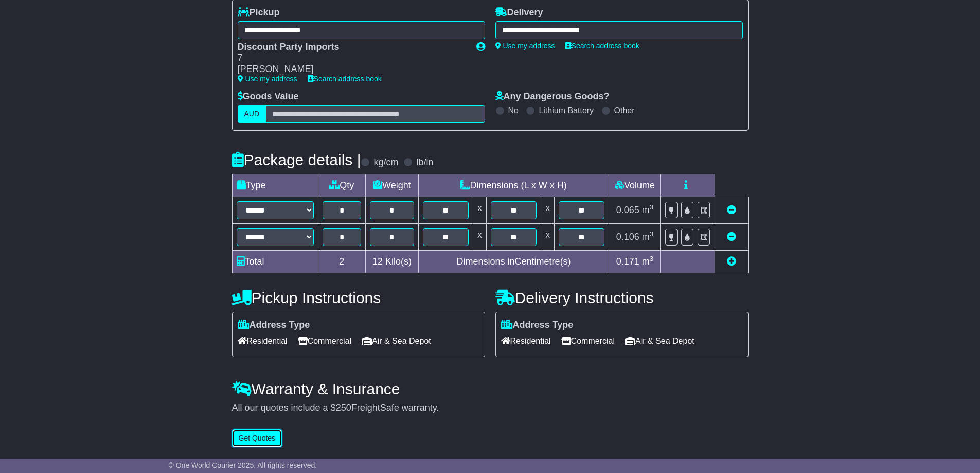 The height and width of the screenshot is (473, 980). I want to click on div: All our quotes include a $ FreightSafe warranty., so click(490, 408).